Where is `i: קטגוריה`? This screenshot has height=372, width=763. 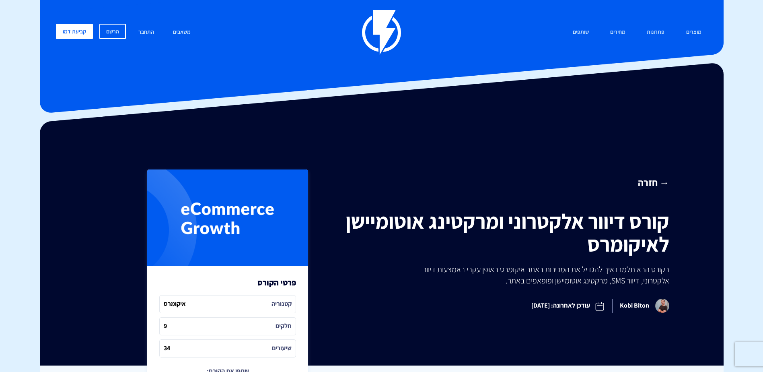 i: קטגוריה is located at coordinates (282, 304).